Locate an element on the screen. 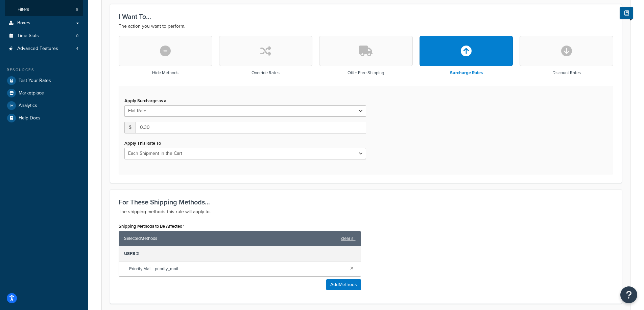 The height and width of the screenshot is (310, 644). div: USPS 2 is located at coordinates (240, 254).